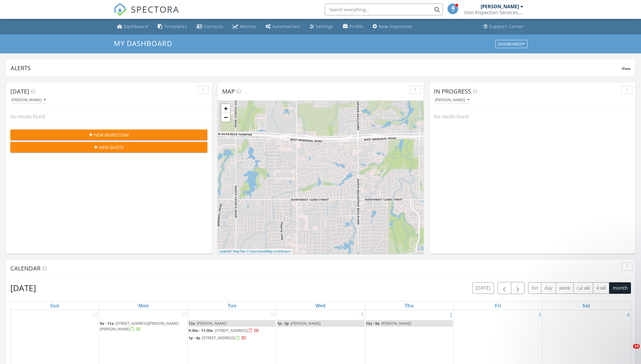 The width and height of the screenshot is (641, 364). What do you see at coordinates (214, 26) in the screenshot?
I see `div: Contacts` at bounding box center [214, 26].